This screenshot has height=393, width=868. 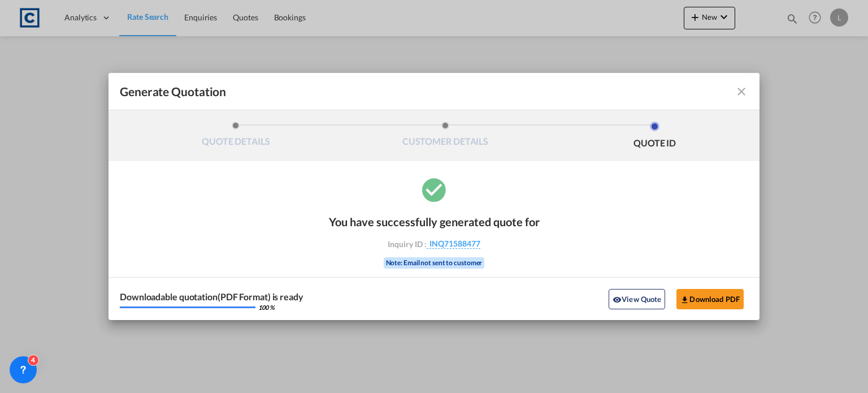 What do you see at coordinates (454, 244) in the screenshot?
I see `span: INQ71588477` at bounding box center [454, 244].